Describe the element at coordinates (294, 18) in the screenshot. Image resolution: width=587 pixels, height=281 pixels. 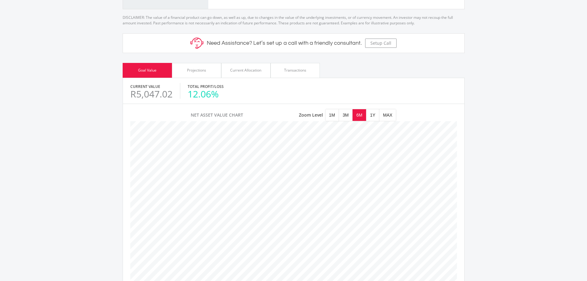
I see `p: DISCLAIMER: The value of a financial product can go down, as well as up, due to changes in the va...` at that location.